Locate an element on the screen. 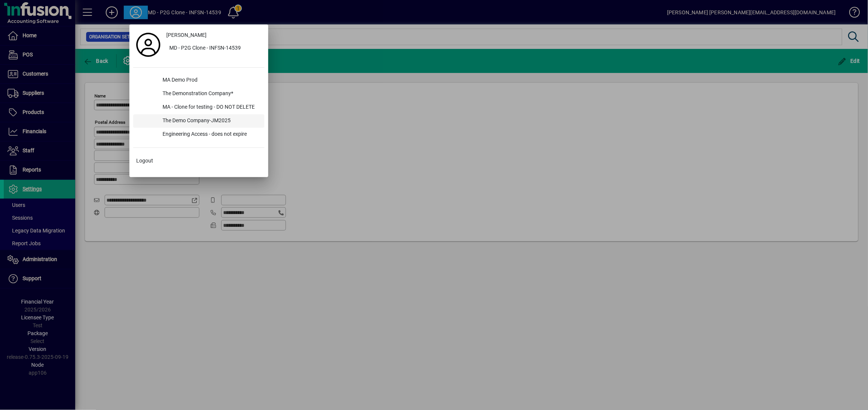 Image resolution: width=868 pixels, height=410 pixels. a: Profile is located at coordinates (148, 45).